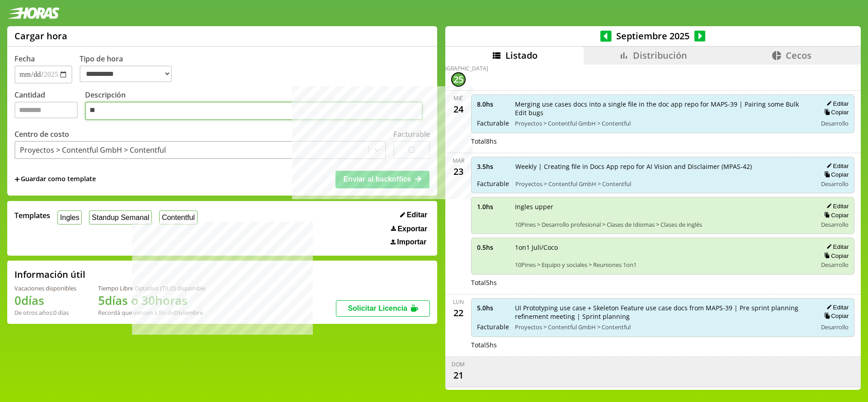  I want to click on span: Weekly | Creating file in Docs App repo for AI Vision and Disclaimer (MPAS-42), so click(663, 166).